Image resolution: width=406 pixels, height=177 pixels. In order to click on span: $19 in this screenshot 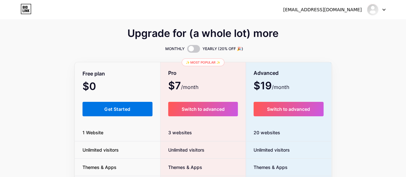, I will do `click(271, 86)`.